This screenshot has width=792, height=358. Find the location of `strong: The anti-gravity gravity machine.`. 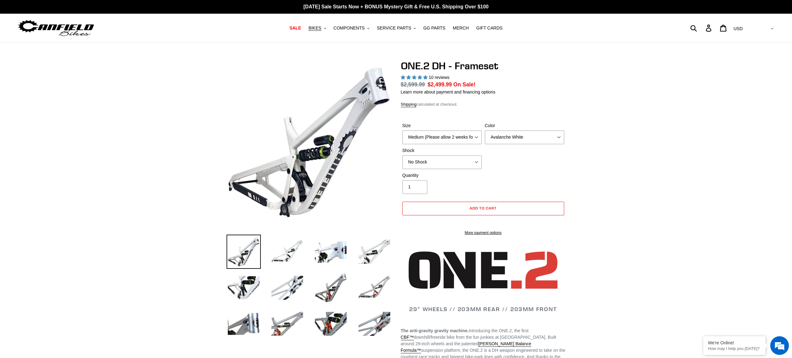

strong: The anti-gravity gravity machine. is located at coordinates (435, 331).